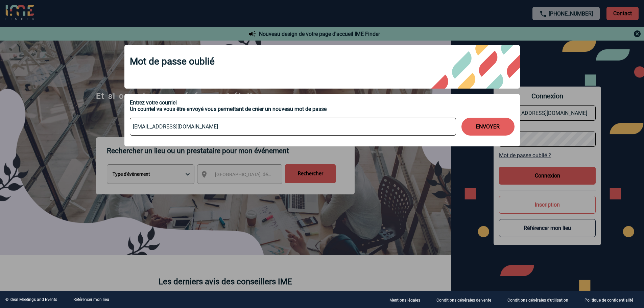 The width and height of the screenshot is (644, 308). I want to click on button: ENVOYER, so click(488, 127).